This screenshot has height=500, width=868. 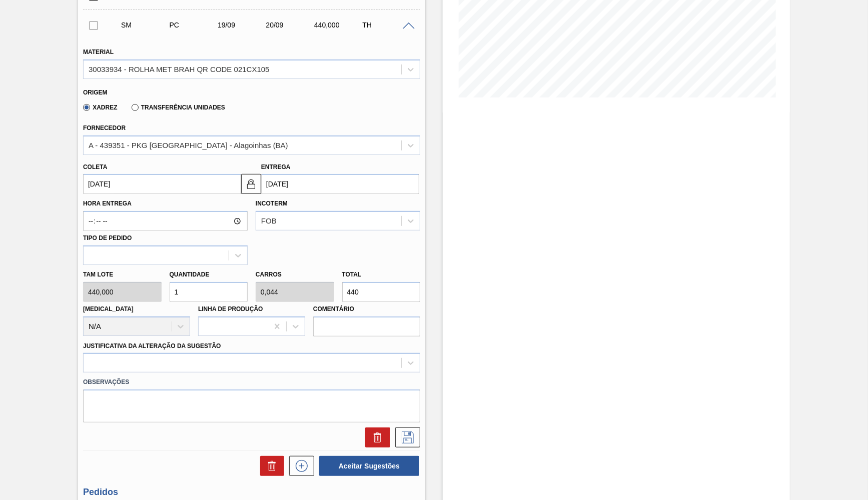 I want to click on div: Sugestão Manual, so click(x=145, y=25).